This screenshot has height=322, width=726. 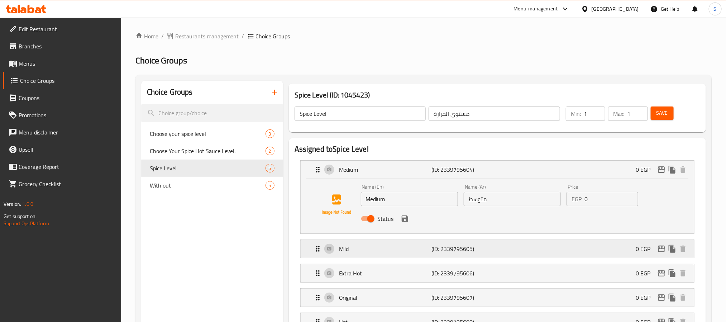 What do you see at coordinates (662, 113) in the screenshot?
I see `span: Save` at bounding box center [662, 113].